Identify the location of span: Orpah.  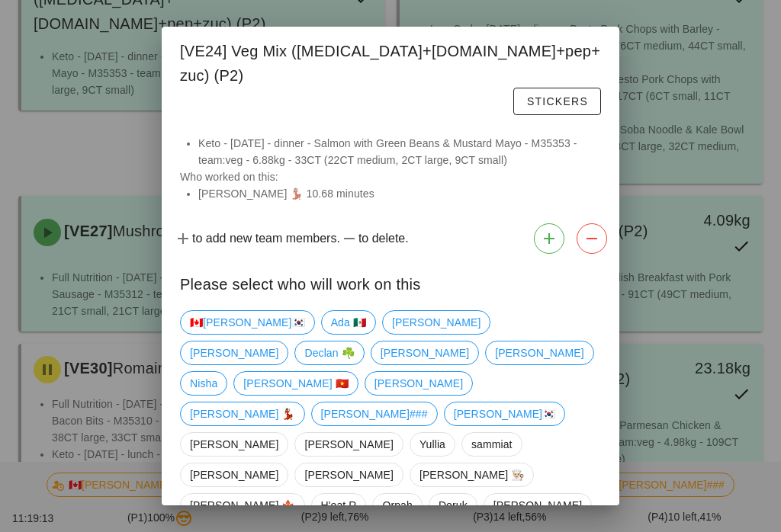
(397, 505).